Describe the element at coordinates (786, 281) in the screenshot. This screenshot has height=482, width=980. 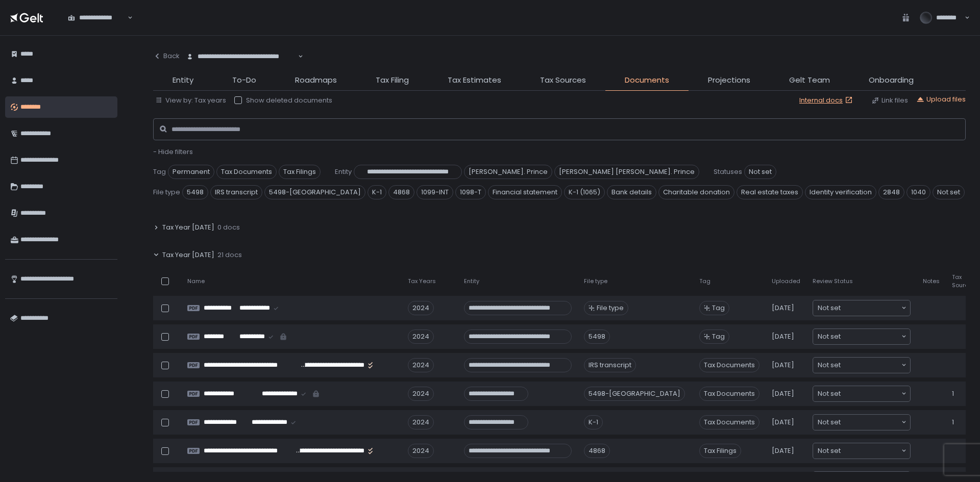
I see `span: Uploaded` at that location.